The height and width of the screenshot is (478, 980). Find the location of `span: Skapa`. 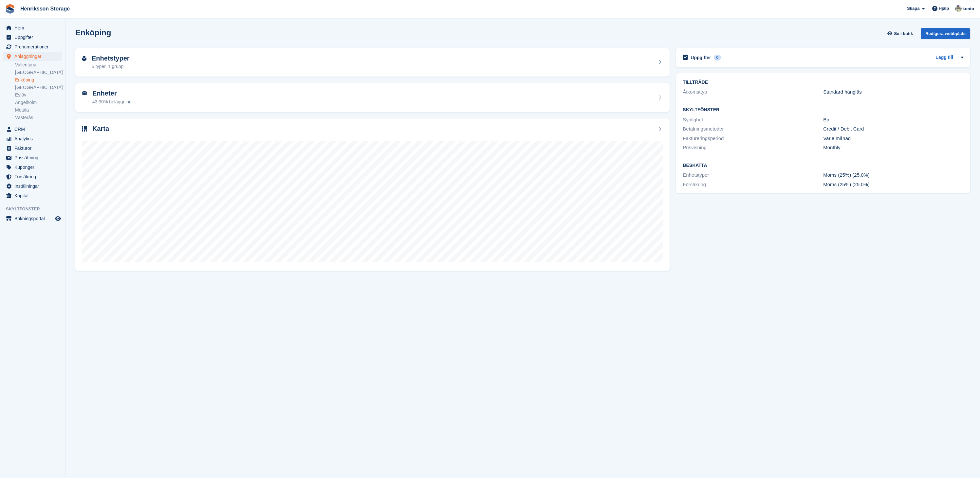

span: Skapa is located at coordinates (914, 8).